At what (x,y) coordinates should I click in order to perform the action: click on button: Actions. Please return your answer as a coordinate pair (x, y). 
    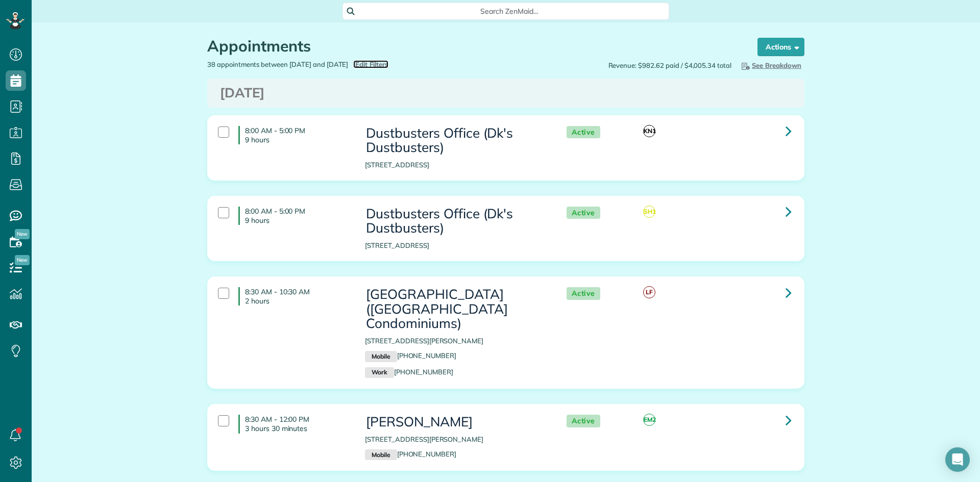
    Looking at the image, I should click on (781, 47).